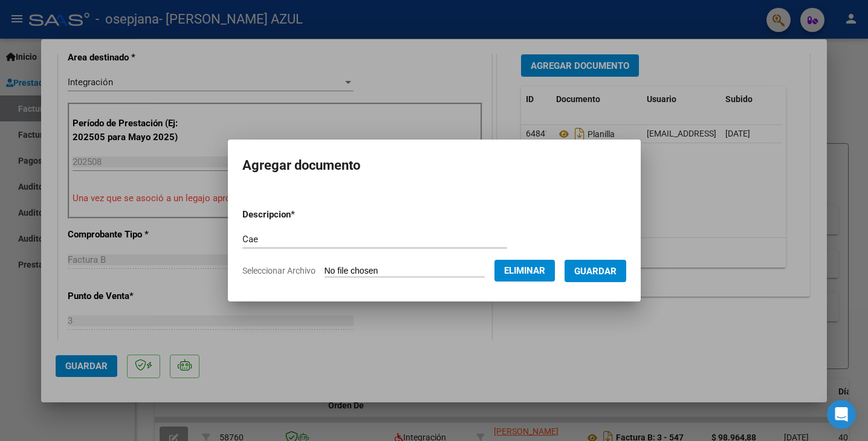  I want to click on button: Guardar, so click(595, 271).